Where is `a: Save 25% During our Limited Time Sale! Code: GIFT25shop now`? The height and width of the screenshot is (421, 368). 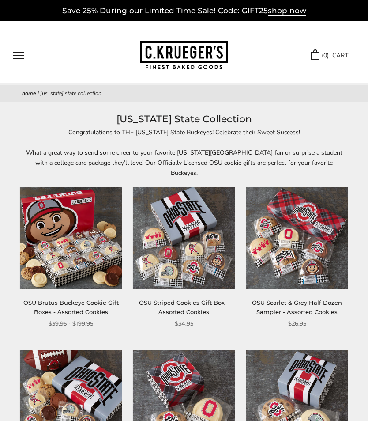
a: Save 25% During our Limited Time Sale! Code: GIFT25shop now is located at coordinates (184, 11).